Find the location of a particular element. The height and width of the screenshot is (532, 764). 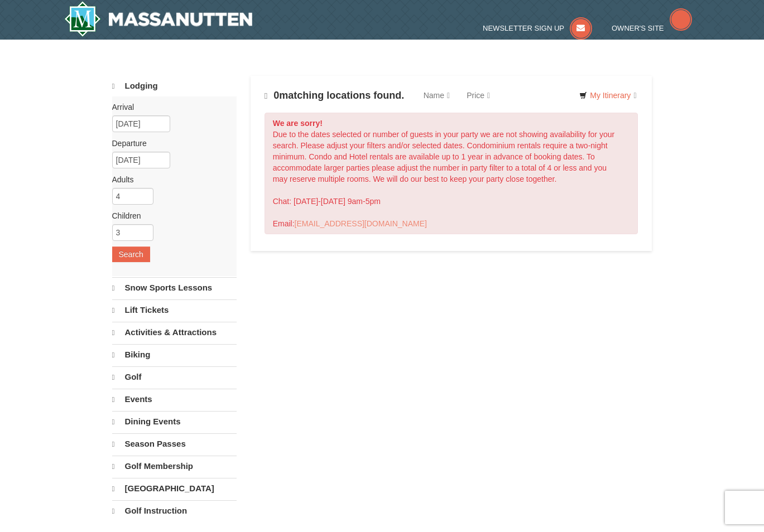

label: Departure is located at coordinates (170, 143).